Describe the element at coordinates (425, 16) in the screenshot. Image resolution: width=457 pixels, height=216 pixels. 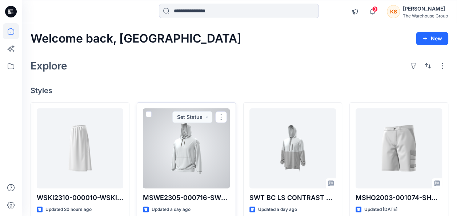
I see `div: The Warehouse Group` at that location.